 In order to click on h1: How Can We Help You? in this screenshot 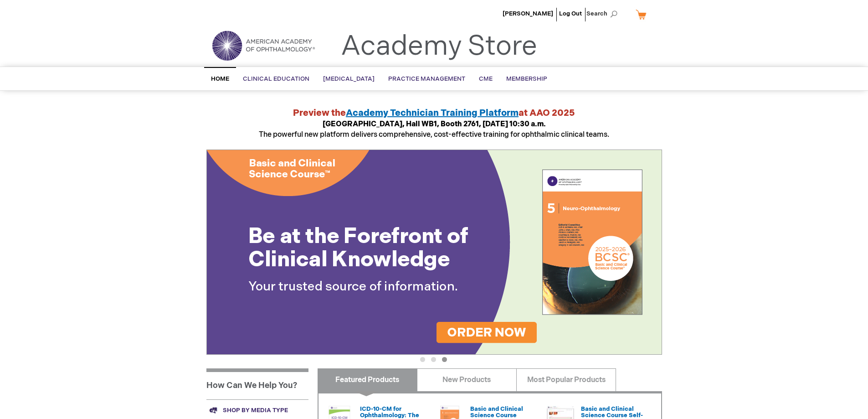, I will do `click(258, 383)`.